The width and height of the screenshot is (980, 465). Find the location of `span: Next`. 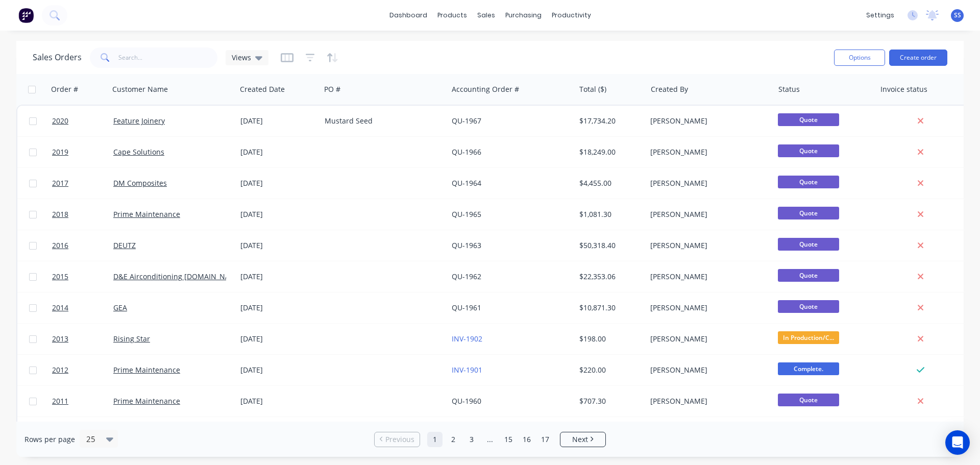

span: Next is located at coordinates (580, 439).